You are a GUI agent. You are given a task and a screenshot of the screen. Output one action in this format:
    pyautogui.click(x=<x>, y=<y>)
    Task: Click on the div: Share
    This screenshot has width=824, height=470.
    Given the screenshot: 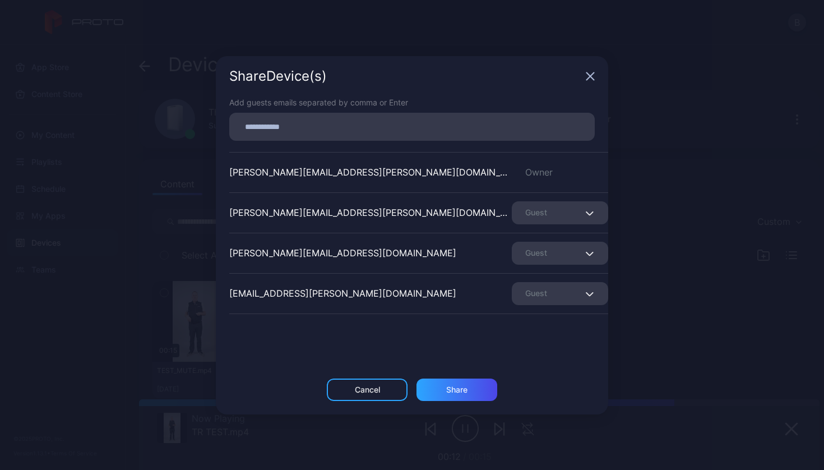 What is the action you would take?
    pyautogui.click(x=457, y=390)
    